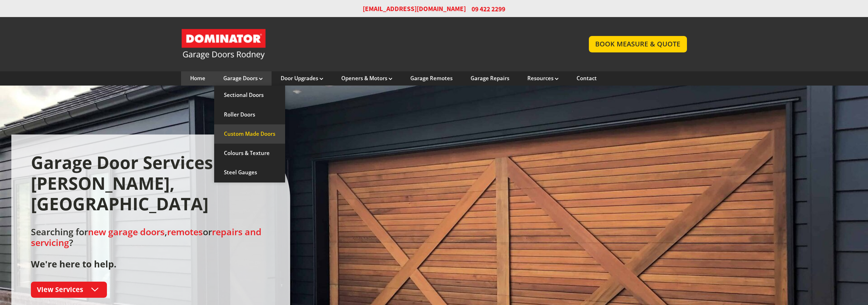  What do you see at coordinates (638, 44) in the screenshot?
I see `a: BOOK MEASURE & QUOTE` at bounding box center [638, 44].